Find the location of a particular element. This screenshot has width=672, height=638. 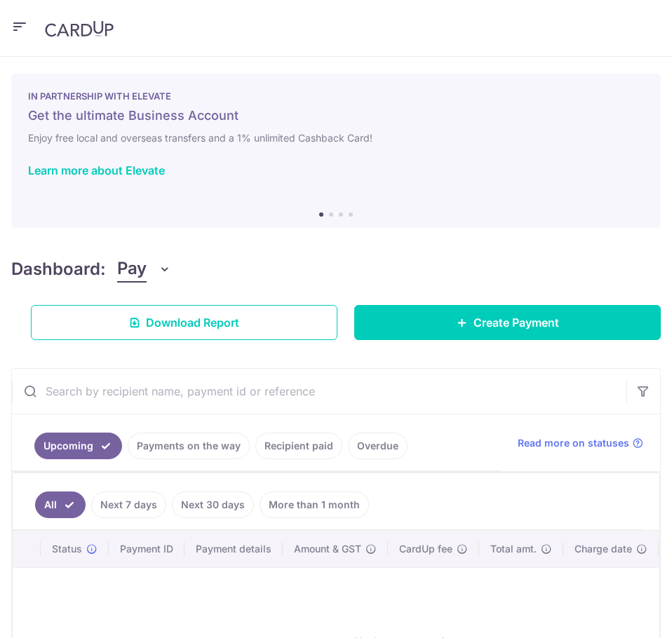

h4: Dashboard: is located at coordinates (58, 269).